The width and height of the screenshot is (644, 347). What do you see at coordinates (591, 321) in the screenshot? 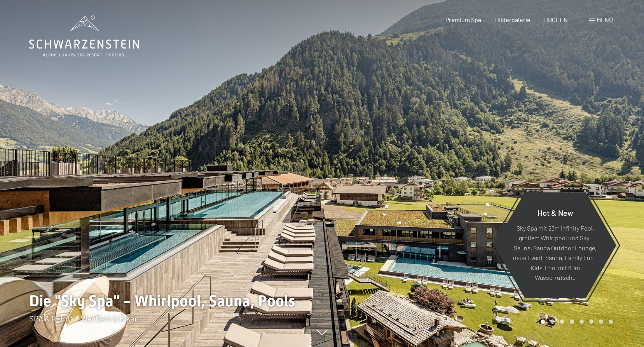
I see `div: Carousel Page 6` at bounding box center [591, 321].